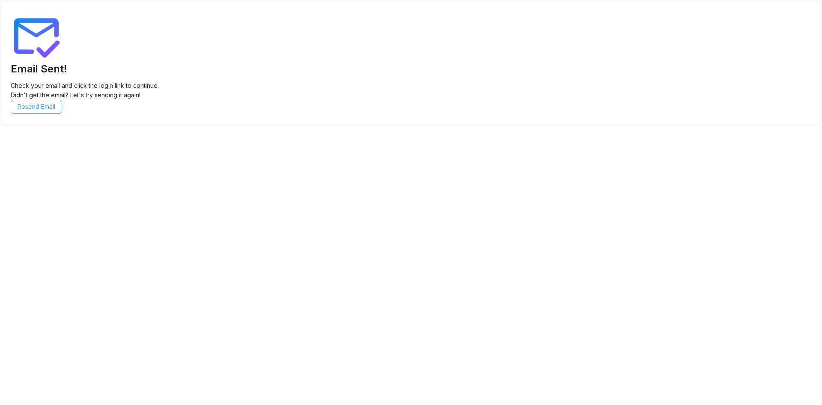  What do you see at coordinates (411, 69) in the screenshot?
I see `h3: Email Sent!` at bounding box center [411, 69].